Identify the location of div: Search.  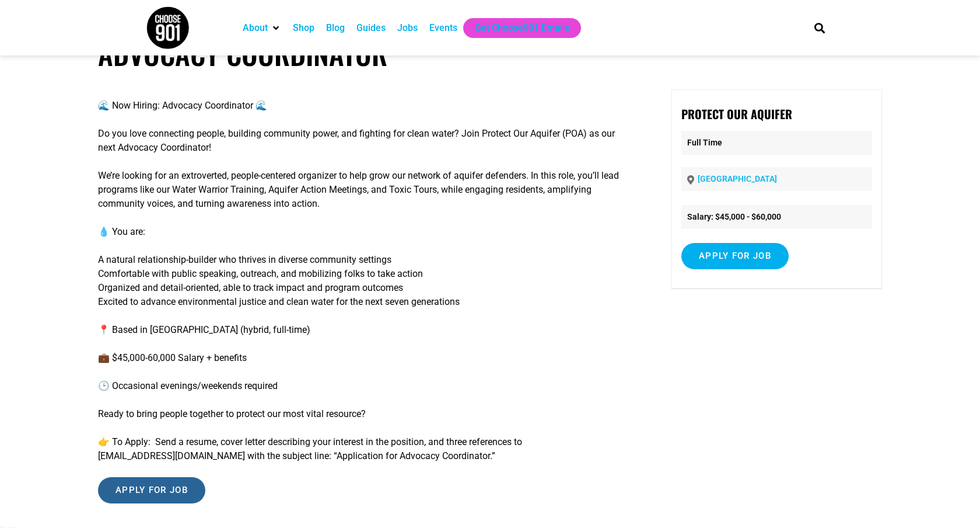
(820, 28).